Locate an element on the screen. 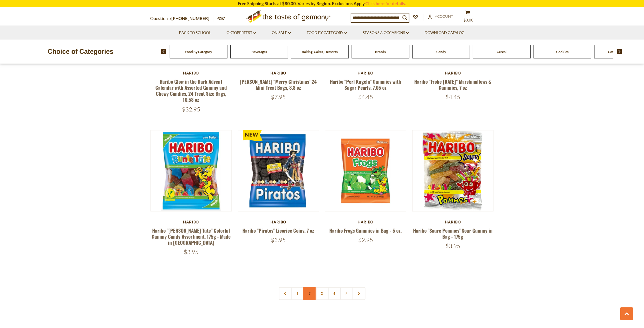  a: Baking, Cakes, Desserts is located at coordinates (320, 52).